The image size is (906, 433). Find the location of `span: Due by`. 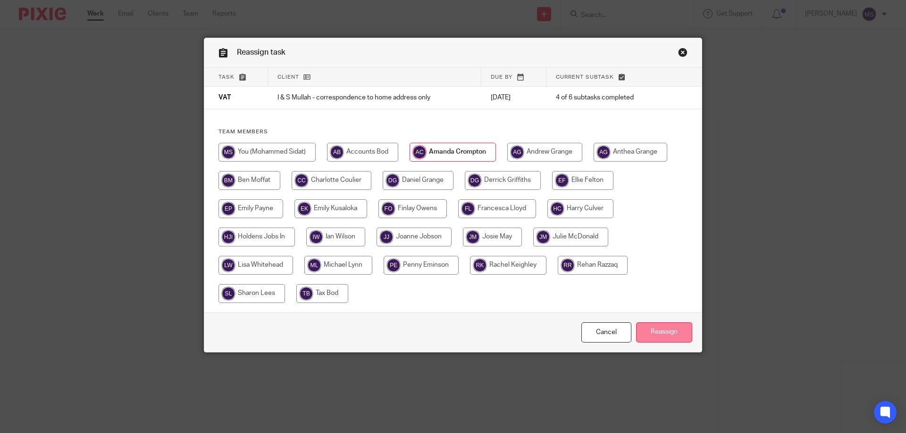

span: Due by is located at coordinates (501, 77).